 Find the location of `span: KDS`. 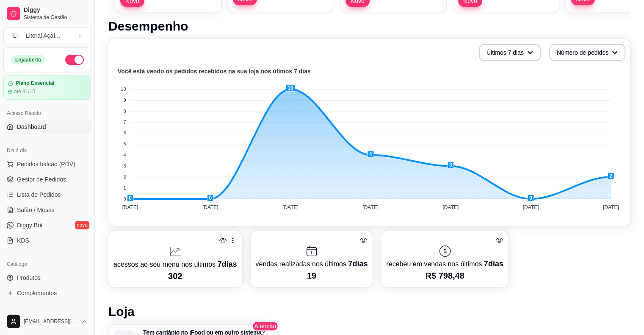

span: KDS is located at coordinates (22, 240).